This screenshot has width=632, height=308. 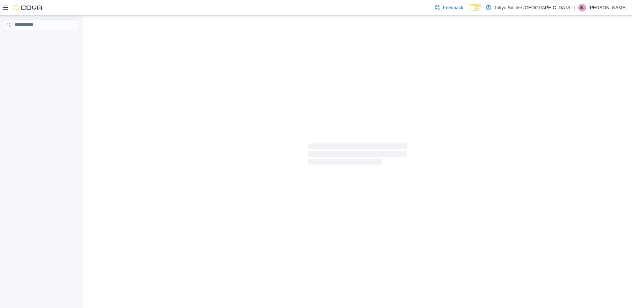 I want to click on nav: Complex example, so click(x=41, y=39).